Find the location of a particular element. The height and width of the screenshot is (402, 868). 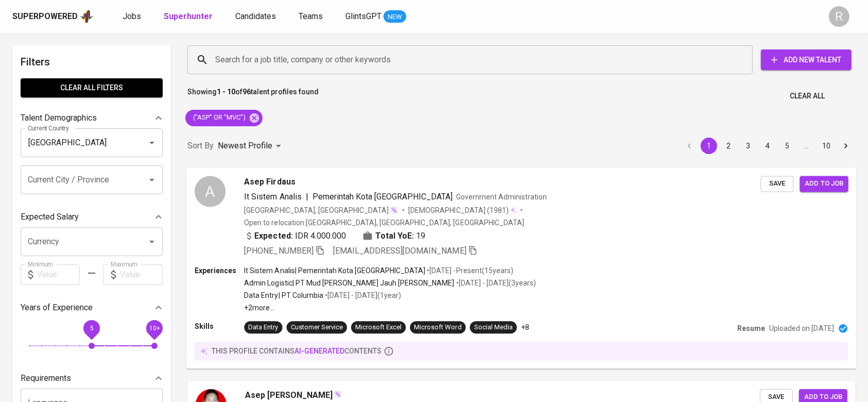

p: Requirements is located at coordinates (46, 378).